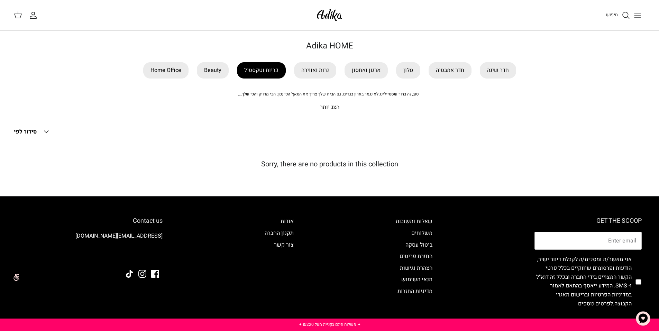 The image size is (659, 331). Describe the element at coordinates (416, 256) in the screenshot. I see `a: החזרת פריטים` at that location.